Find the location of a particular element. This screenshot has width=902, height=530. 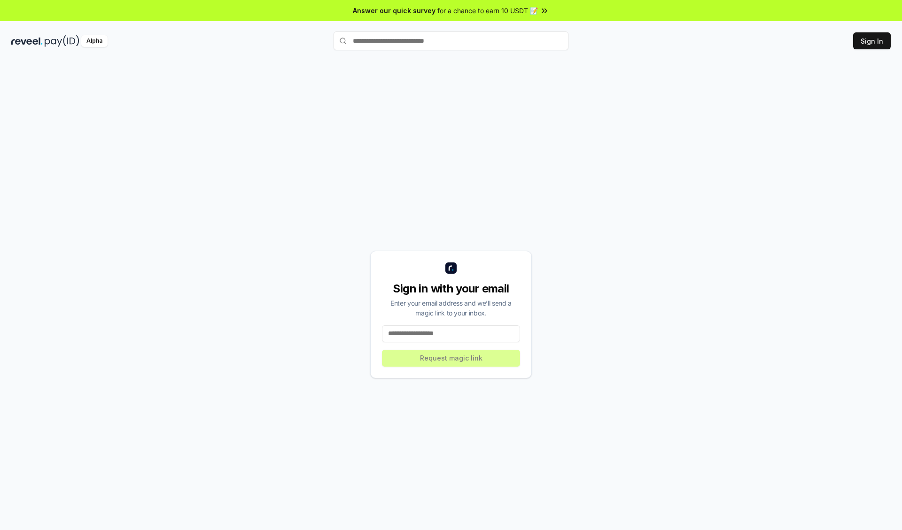

span: Answer our quick survey is located at coordinates (394, 10).